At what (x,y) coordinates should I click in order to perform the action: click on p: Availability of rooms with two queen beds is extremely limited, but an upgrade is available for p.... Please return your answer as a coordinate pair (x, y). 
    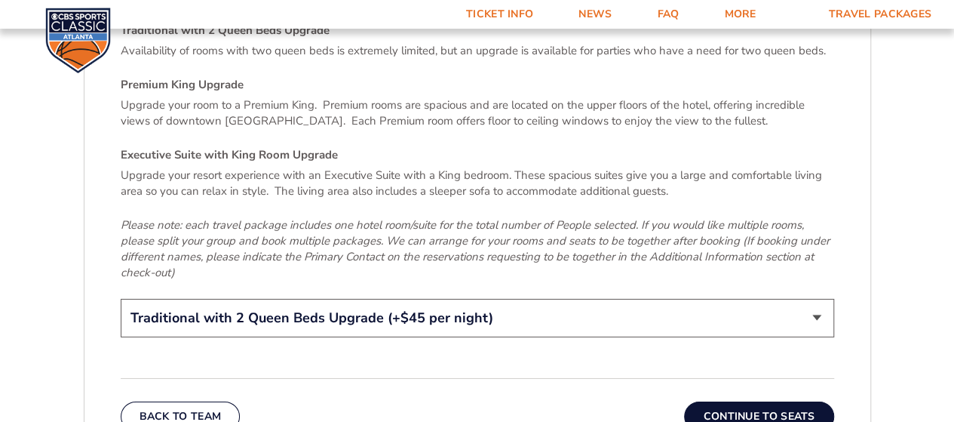
    Looking at the image, I should click on (477, 51).